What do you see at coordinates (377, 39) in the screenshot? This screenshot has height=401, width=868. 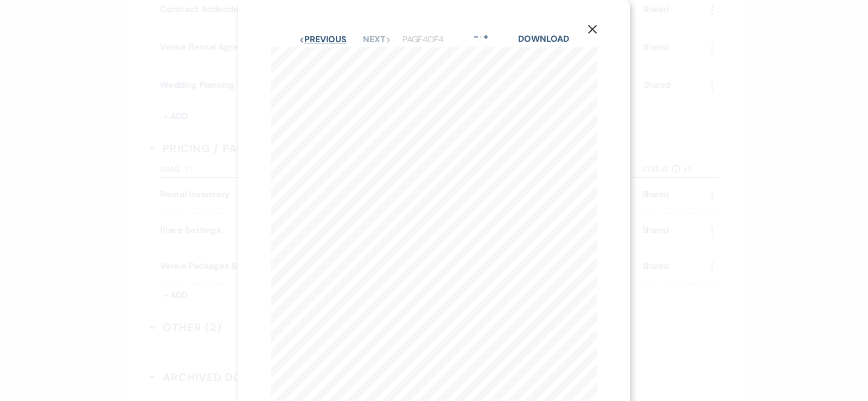 I see `button: Next` at bounding box center [377, 39].